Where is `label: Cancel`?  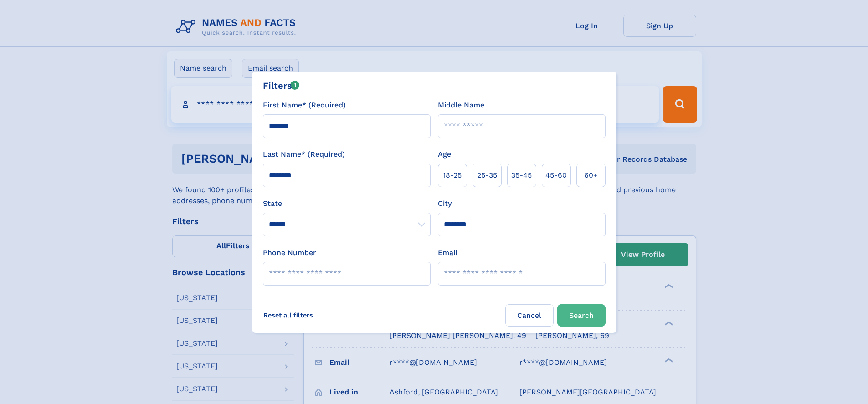 label: Cancel is located at coordinates (529, 316).